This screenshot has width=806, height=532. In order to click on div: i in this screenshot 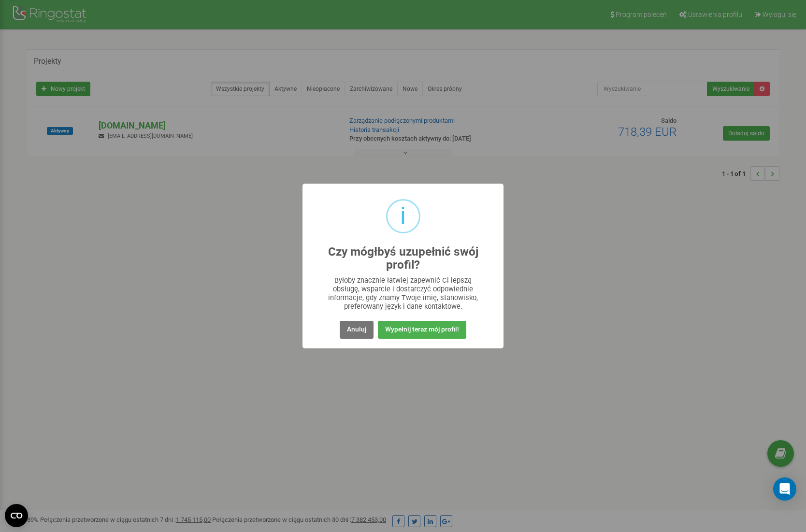, I will do `click(403, 216)`.